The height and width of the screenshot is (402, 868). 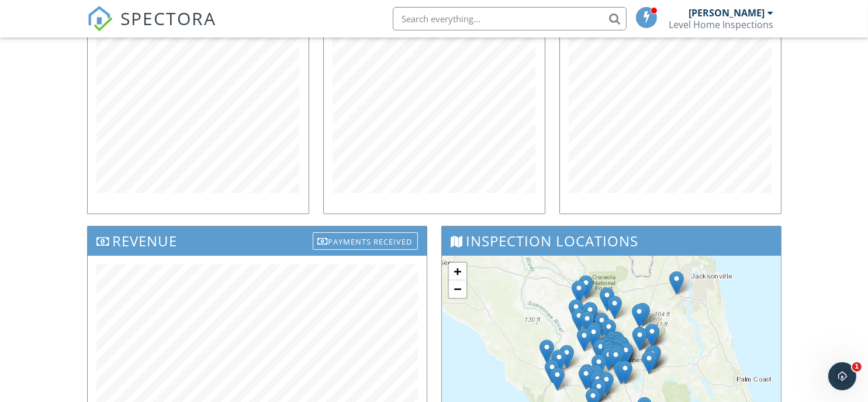 I want to click on div: Level Home Inspections, so click(x=721, y=25).